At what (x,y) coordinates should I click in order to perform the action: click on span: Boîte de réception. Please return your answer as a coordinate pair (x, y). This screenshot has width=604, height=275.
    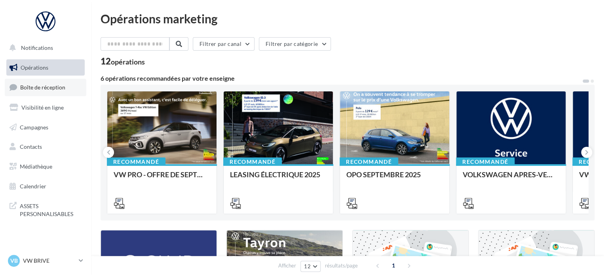
    Looking at the image, I should click on (43, 87).